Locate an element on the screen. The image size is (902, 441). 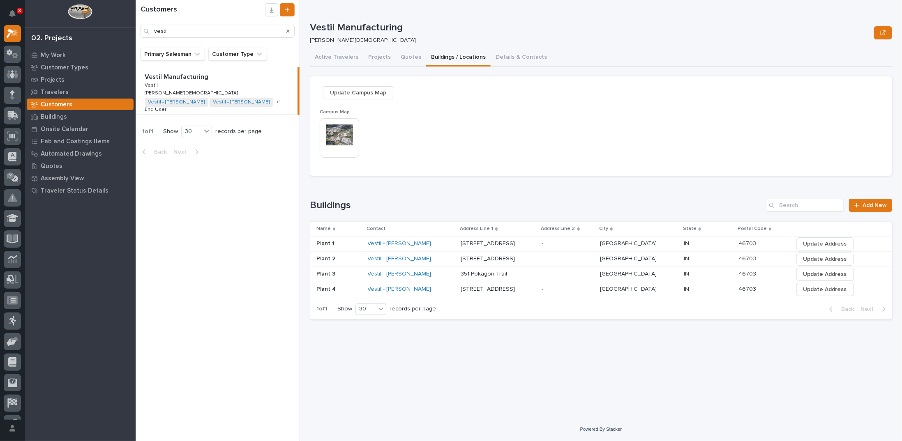
a: Fab and Coatings Items is located at coordinates (80, 141).